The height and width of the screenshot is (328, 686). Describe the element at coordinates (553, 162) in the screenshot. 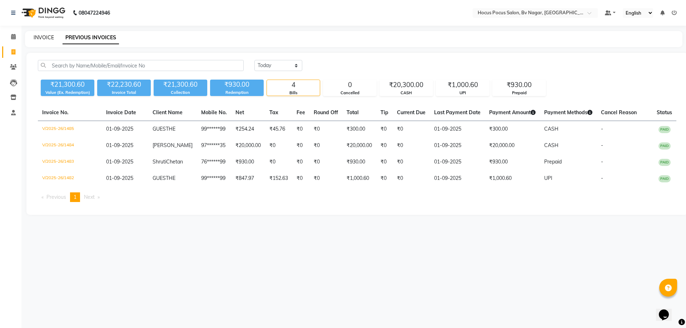

I see `span: Prepaid` at that location.